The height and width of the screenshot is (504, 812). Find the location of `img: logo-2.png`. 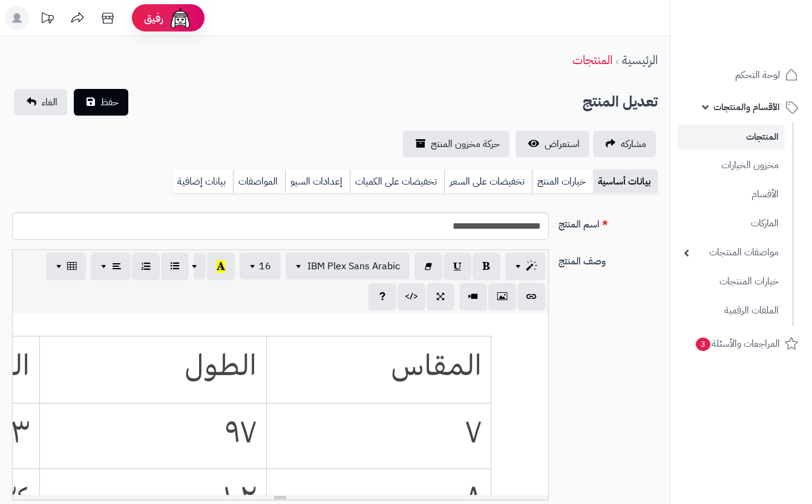

img: logo-2.png is located at coordinates (765, 44).